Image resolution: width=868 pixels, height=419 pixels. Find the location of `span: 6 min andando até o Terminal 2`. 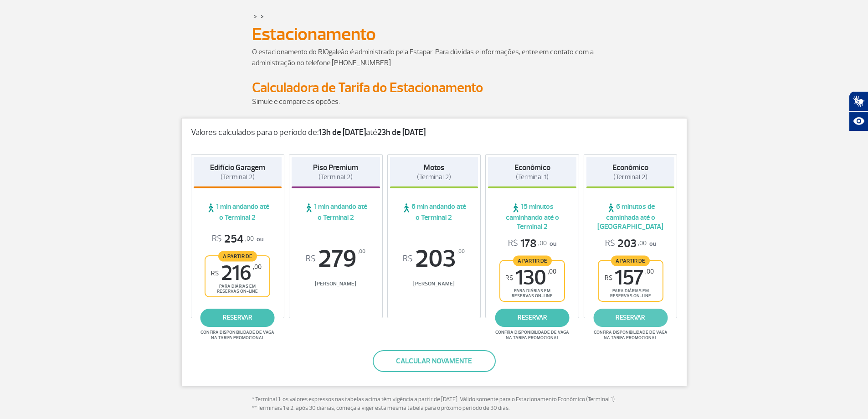

span: 6 min andando até o Terminal 2 is located at coordinates (434, 212).